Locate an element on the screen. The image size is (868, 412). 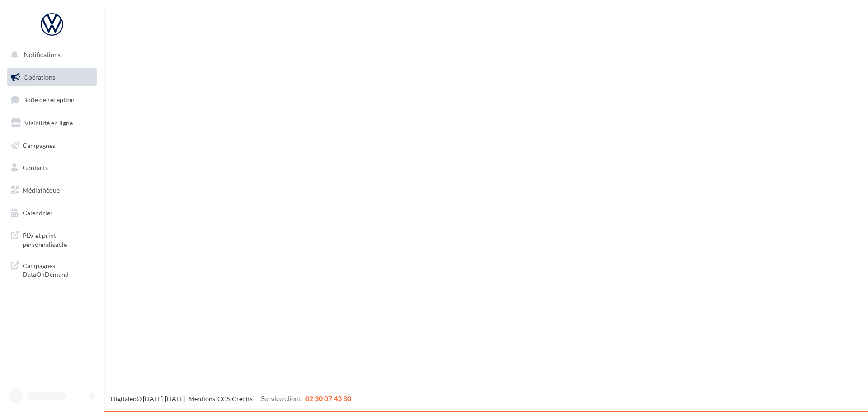
a: Campagnes DataOnDemand is located at coordinates (52, 269).